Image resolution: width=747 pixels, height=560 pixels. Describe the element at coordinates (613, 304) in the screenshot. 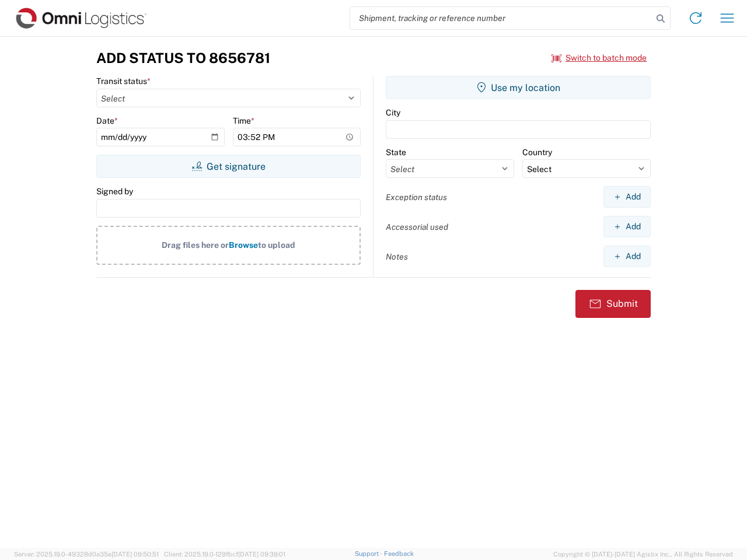

I see `button: Submit` at that location.